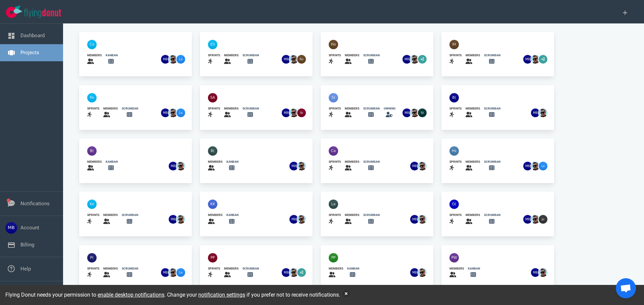 Image resolution: width=644 pixels, height=305 pixels. What do you see at coordinates (252, 295) in the screenshot?
I see `span: . Change your if you prefer not to receive notifications.` at bounding box center [252, 295].